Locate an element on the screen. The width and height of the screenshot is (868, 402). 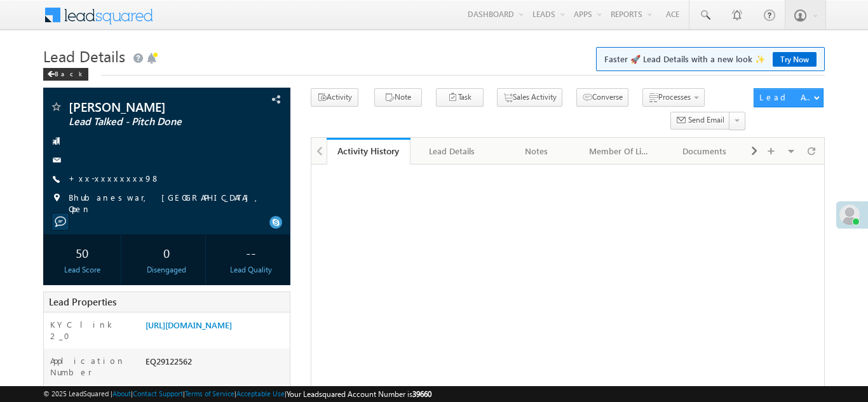
div: Disengaged is located at coordinates (167, 270).